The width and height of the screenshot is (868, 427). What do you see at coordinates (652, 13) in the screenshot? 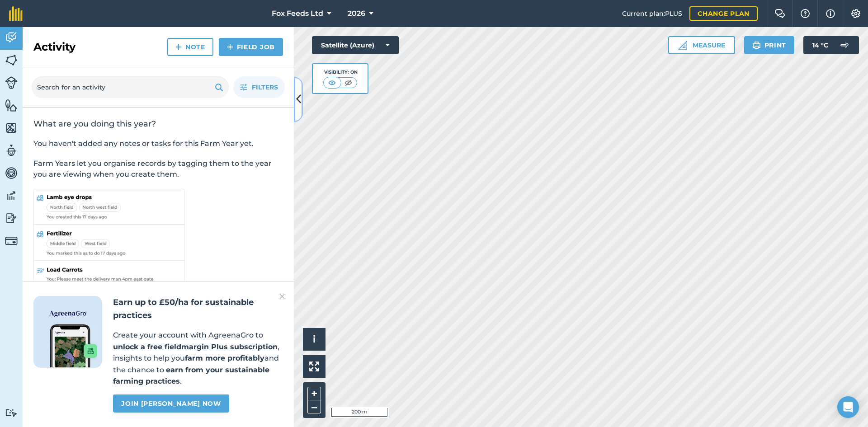
I see `span: Current plan : PLUS` at bounding box center [652, 13].